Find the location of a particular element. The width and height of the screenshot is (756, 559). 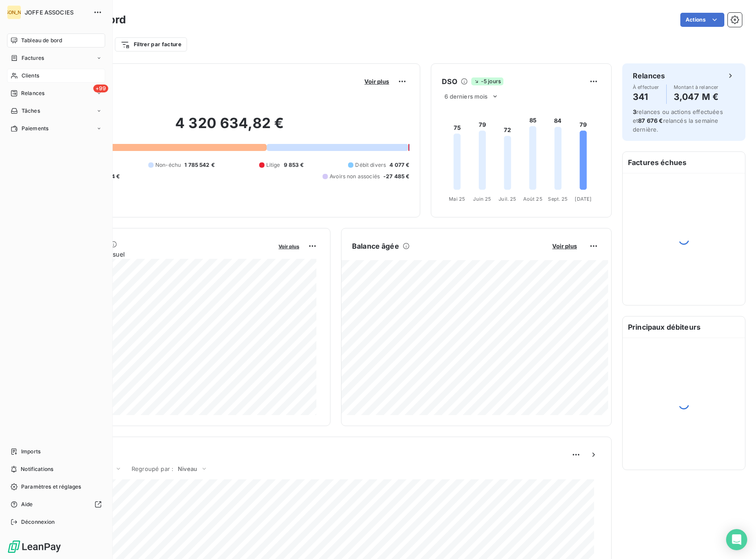

span: Déconnexion is located at coordinates (38, 522).